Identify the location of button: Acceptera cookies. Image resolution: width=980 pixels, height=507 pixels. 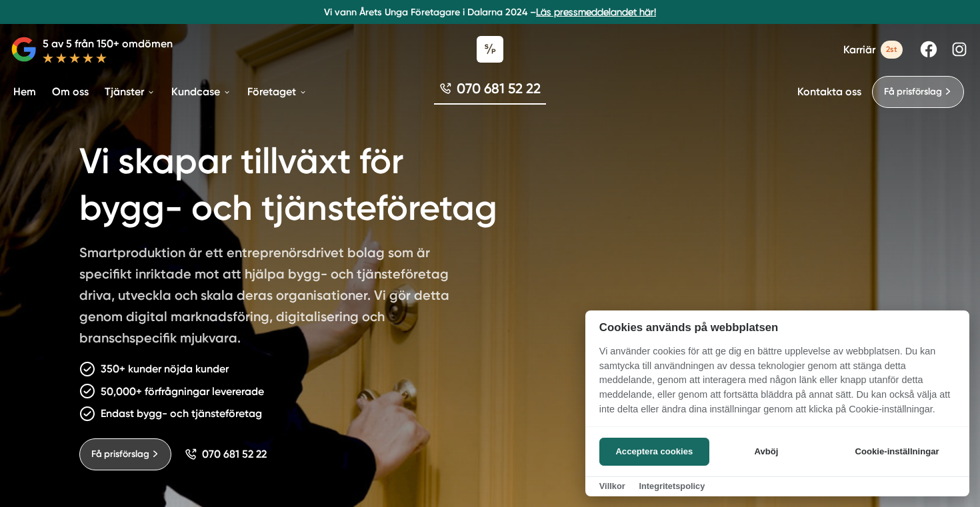
(654, 452).